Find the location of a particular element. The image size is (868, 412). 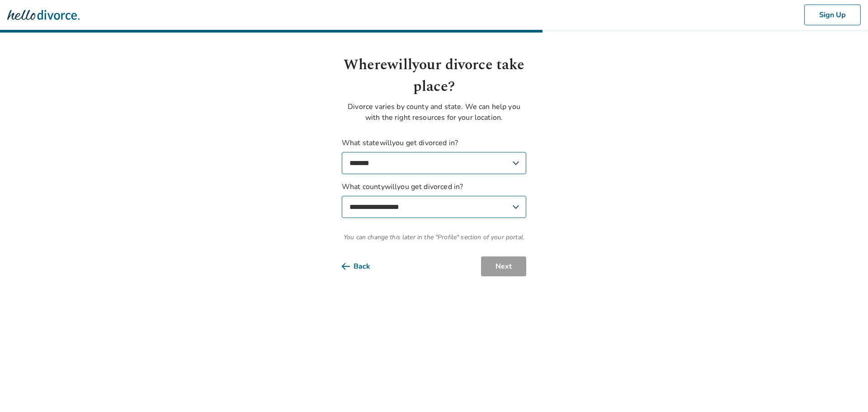

div: Chat Widget is located at coordinates (845, 390).